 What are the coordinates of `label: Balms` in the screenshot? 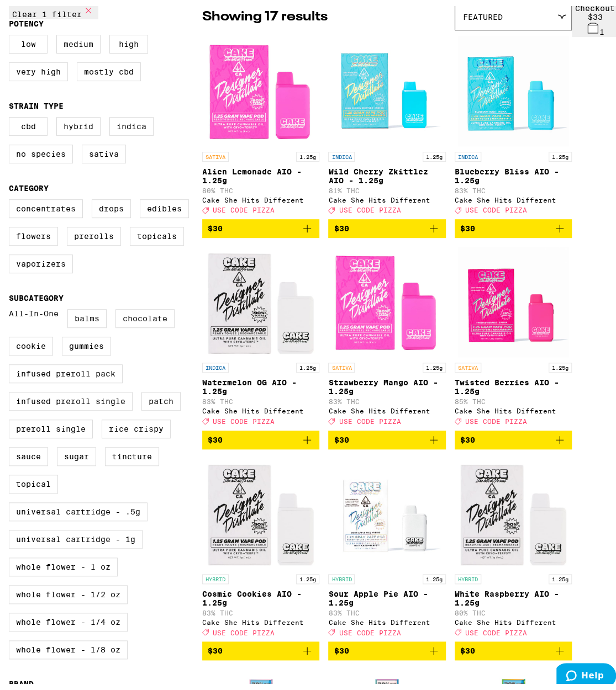 It's located at (86, 313).